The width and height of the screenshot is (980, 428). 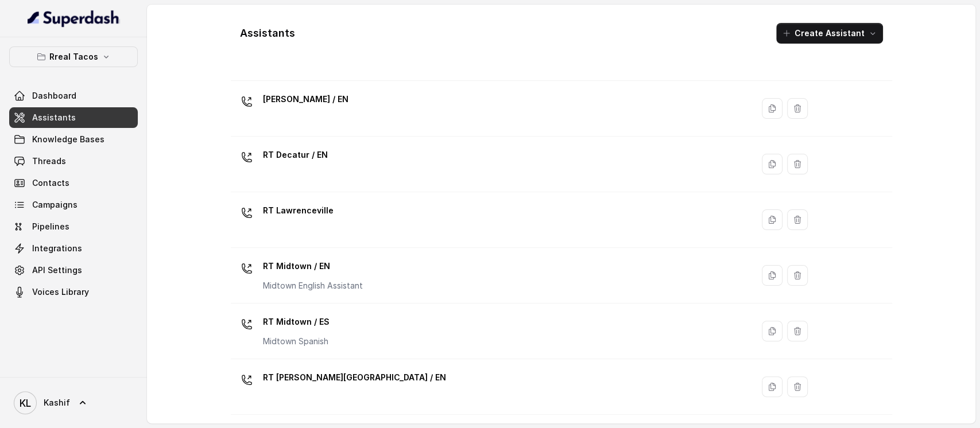 I want to click on span: Contacts, so click(x=51, y=183).